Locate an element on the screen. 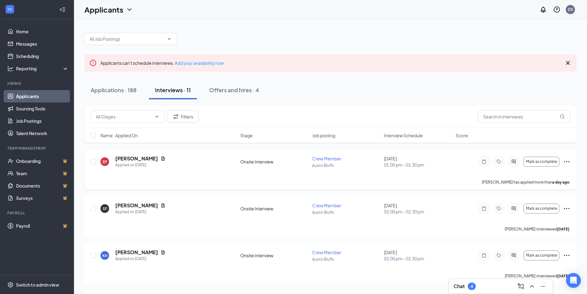 The height and width of the screenshot is (294, 587). div: Hiring is located at coordinates (37, 83).